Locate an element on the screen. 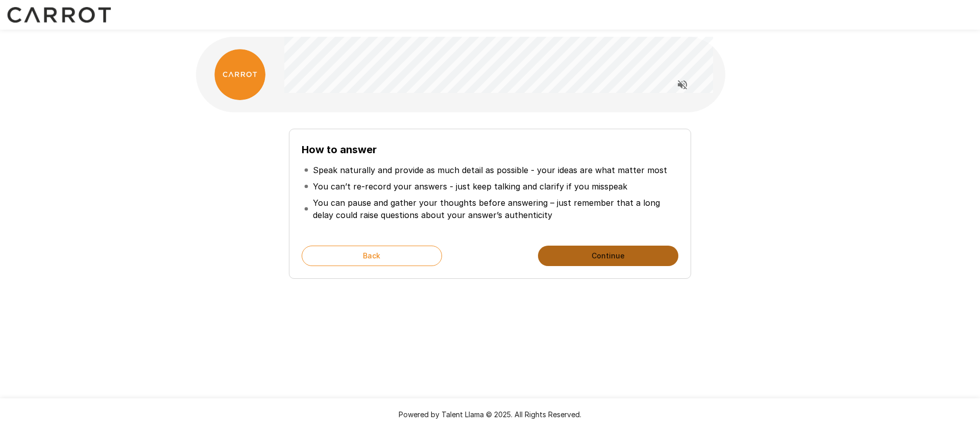 The height and width of the screenshot is (431, 980). button: Continue is located at coordinates (608, 256).